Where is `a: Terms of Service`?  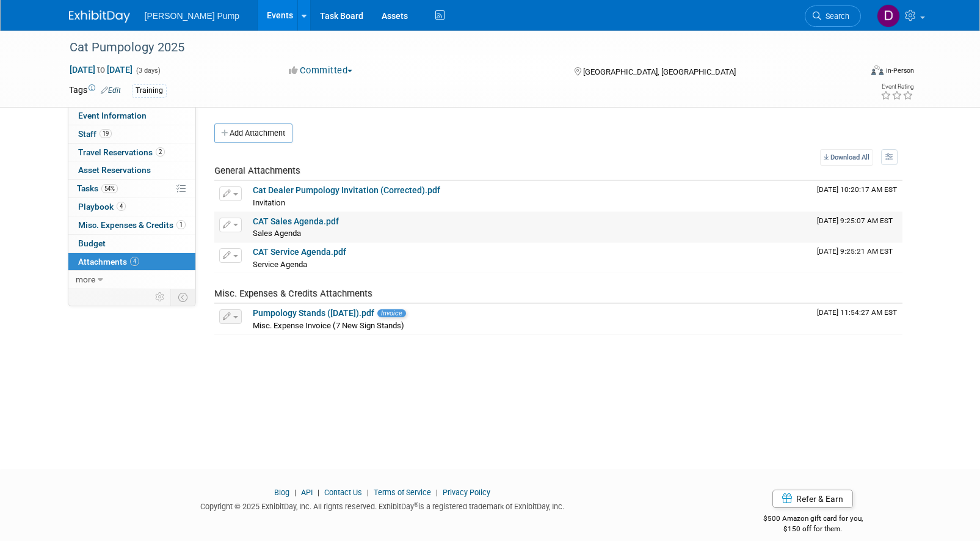
a: Terms of Service is located at coordinates (403, 492).